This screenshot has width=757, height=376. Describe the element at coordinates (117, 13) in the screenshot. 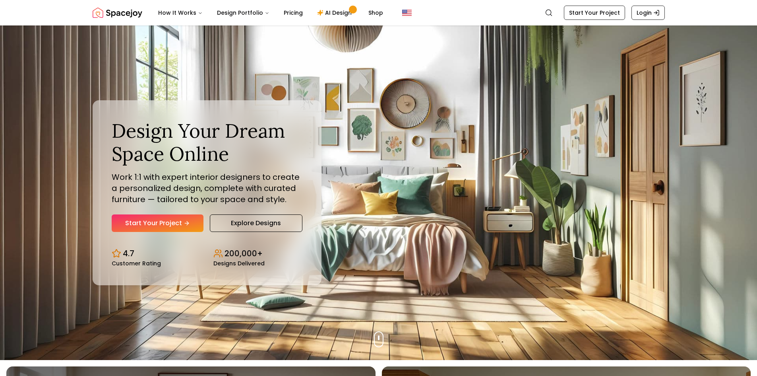

I see `img: Spacejoy Logo` at that location.